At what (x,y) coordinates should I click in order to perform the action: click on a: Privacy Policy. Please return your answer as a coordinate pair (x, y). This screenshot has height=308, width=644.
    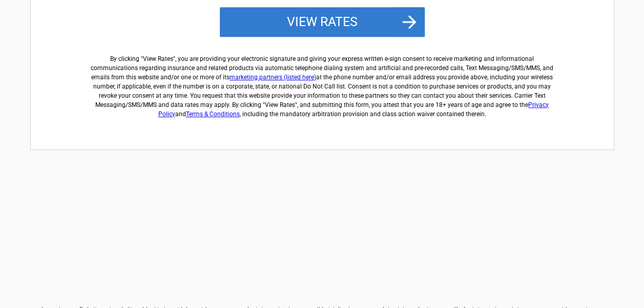
    Looking at the image, I should click on (354, 110).